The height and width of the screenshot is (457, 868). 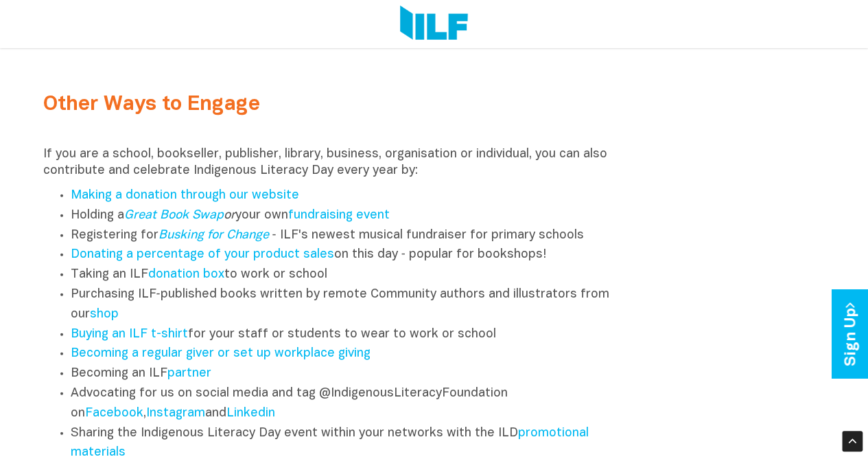 What do you see at coordinates (114, 413) in the screenshot?
I see `a: Facebook` at bounding box center [114, 413].